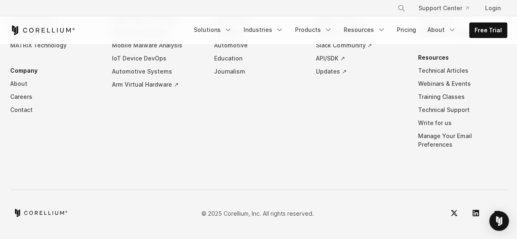 The height and width of the screenshot is (239, 517). What do you see at coordinates (463, 71) in the screenshot?
I see `a: Technical Articles` at bounding box center [463, 71].